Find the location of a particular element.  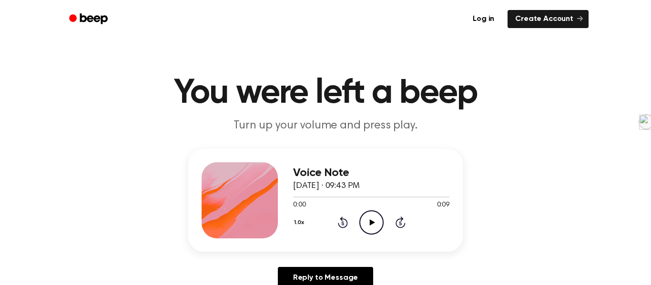

button: 1.0x is located at coordinates (300, 223).